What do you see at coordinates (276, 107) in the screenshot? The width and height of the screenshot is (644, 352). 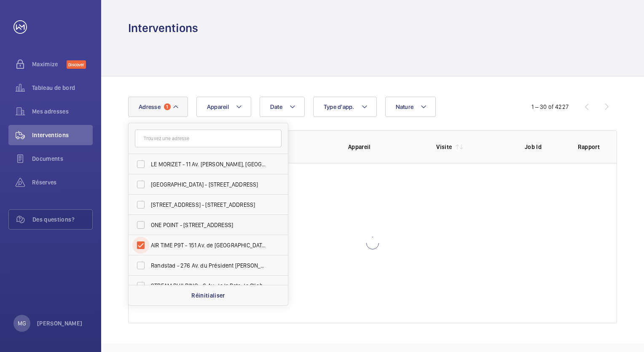 I see `span: Date` at bounding box center [276, 107].